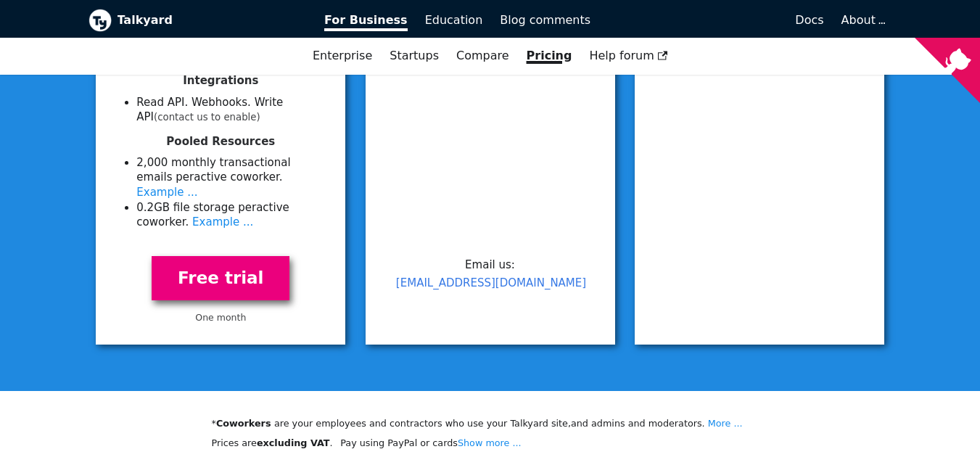 The height and width of the screenshot is (465, 980). What do you see at coordinates (490, 443) in the screenshot?
I see `a: Show more ...` at bounding box center [490, 443].